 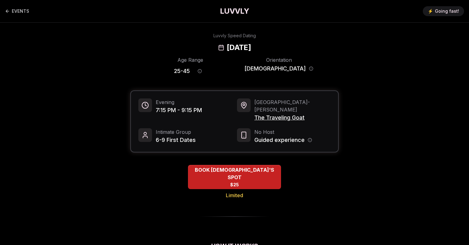 What do you see at coordinates (311, 69) in the screenshot?
I see `button: Orientation information` at bounding box center [311, 69].